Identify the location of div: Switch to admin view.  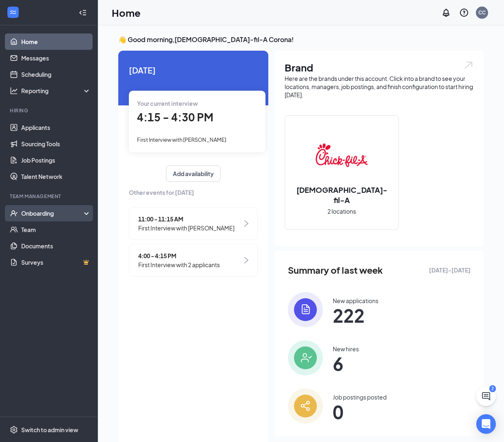
(50, 429).